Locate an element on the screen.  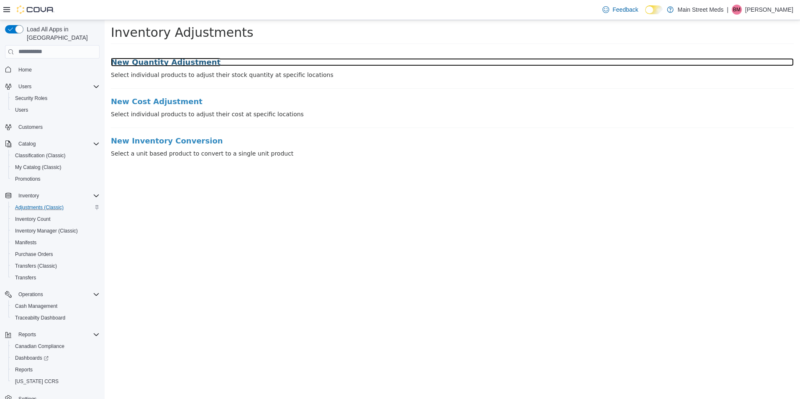
a: Users is located at coordinates (21, 110).